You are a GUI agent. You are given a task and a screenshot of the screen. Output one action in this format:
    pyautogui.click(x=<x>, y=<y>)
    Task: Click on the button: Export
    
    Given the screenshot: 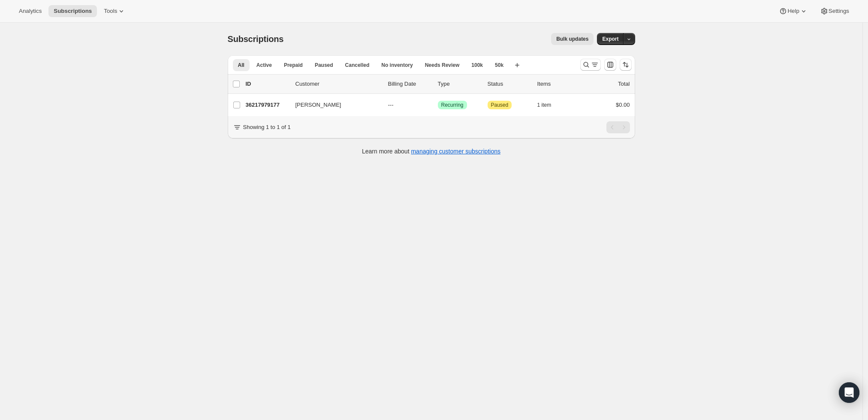 What is the action you would take?
    pyautogui.click(x=610, y=39)
    